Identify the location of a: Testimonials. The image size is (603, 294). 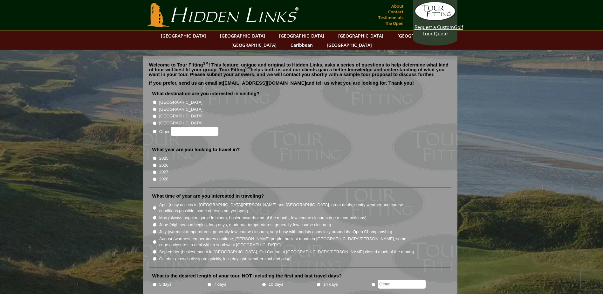
(391, 17).